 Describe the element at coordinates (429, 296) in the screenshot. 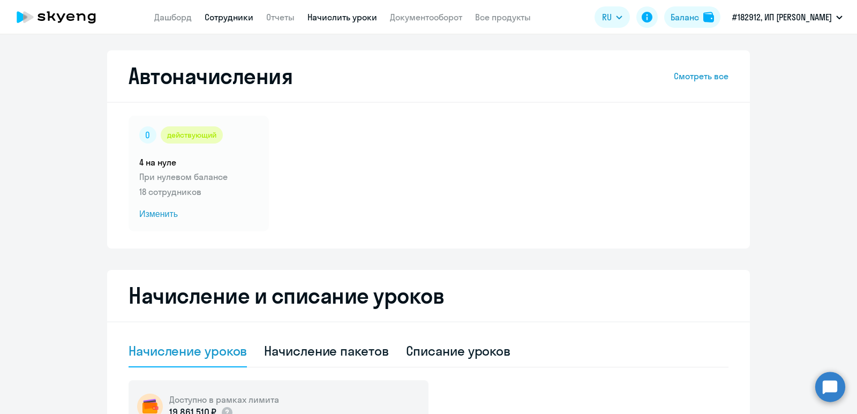

I see `h2: Начисление и списание уроков` at that location.